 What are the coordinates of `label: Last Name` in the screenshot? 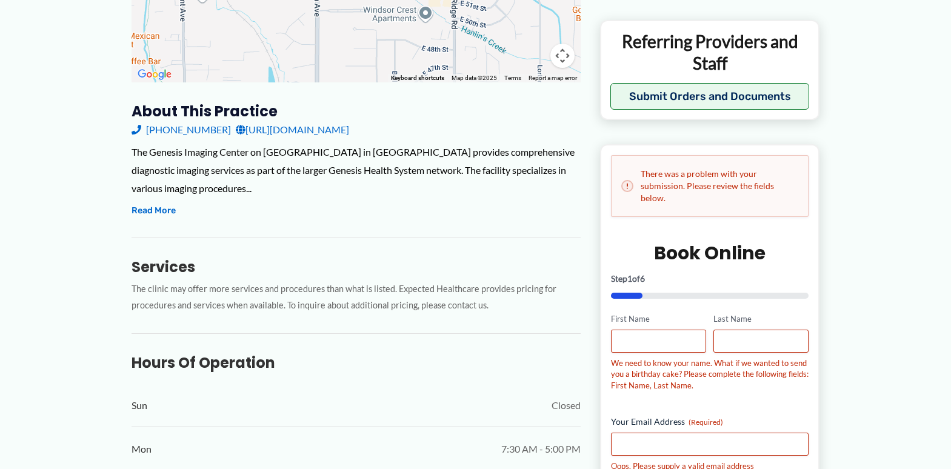 It's located at (761, 319).